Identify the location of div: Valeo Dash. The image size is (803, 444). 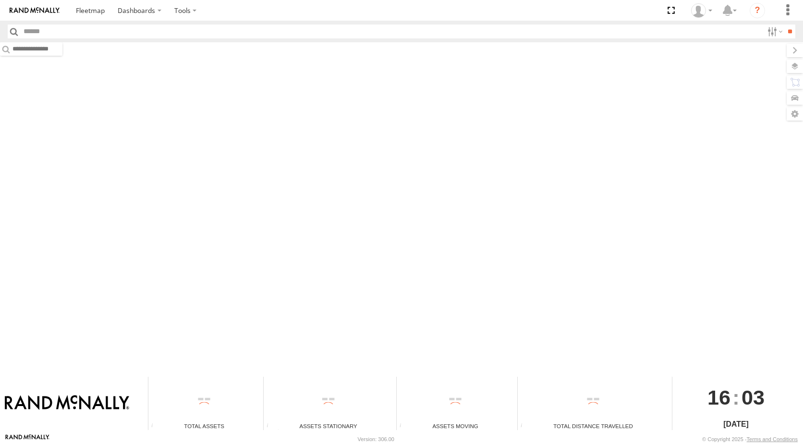
(702, 11).